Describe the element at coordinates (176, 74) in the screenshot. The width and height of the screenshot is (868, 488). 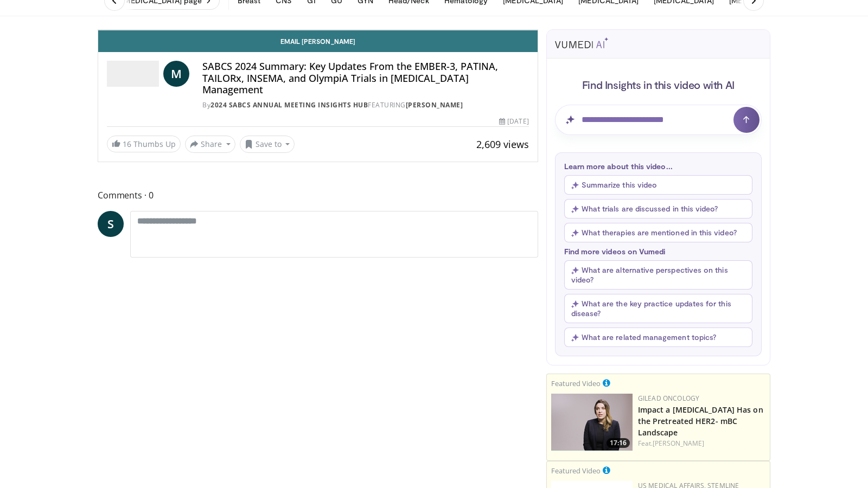
I see `span: M` at that location.